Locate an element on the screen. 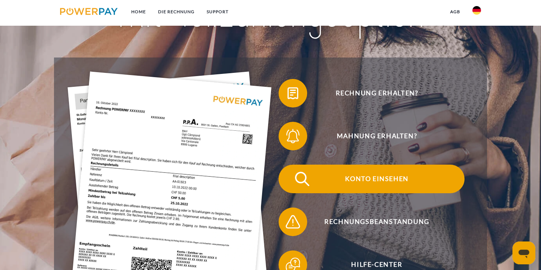 Image resolution: width=541 pixels, height=270 pixels. button: Mahnung erhalten? is located at coordinates (372, 136).